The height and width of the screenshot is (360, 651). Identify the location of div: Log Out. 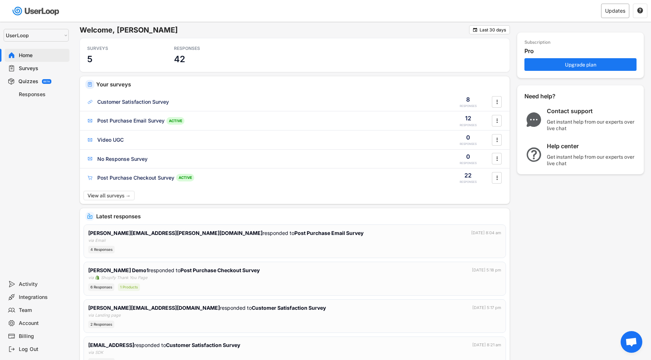
(43, 349).